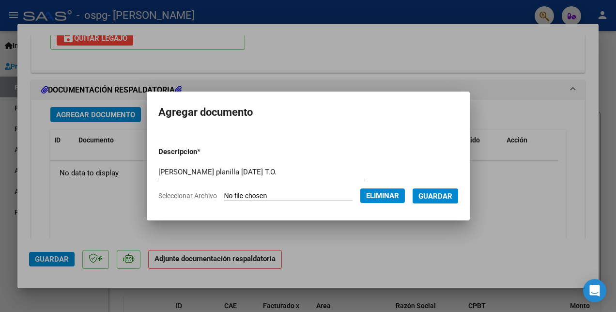 The image size is (616, 312). I want to click on span: Eliminar, so click(383, 196).